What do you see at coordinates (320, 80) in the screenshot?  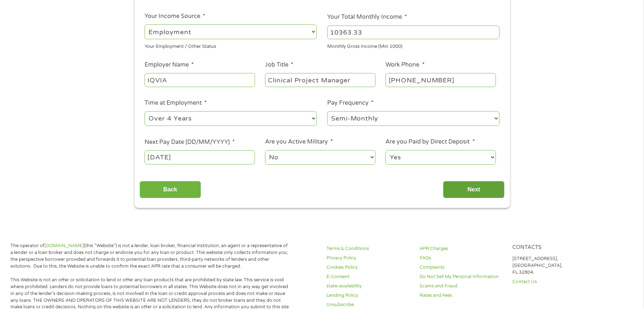 I see `input: Cashier` at bounding box center [320, 80].